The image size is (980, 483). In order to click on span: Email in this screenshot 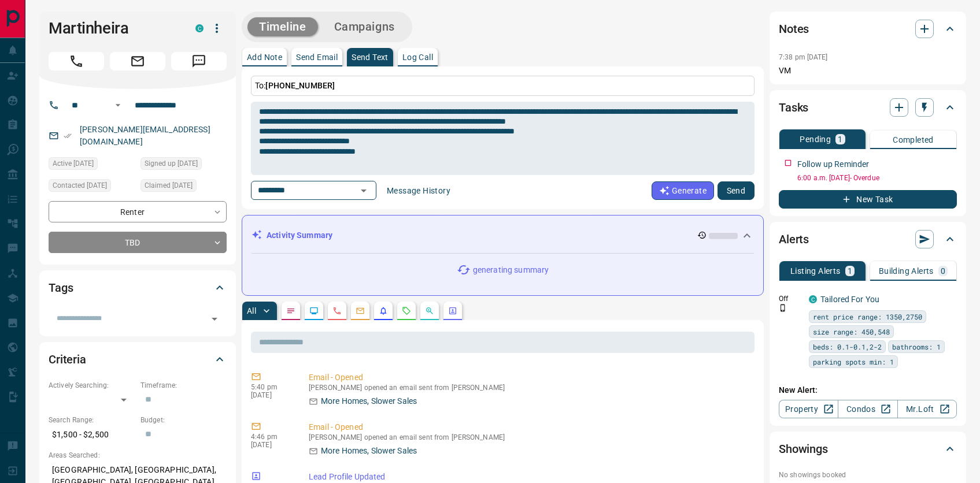, I will do `click(138, 61)`.